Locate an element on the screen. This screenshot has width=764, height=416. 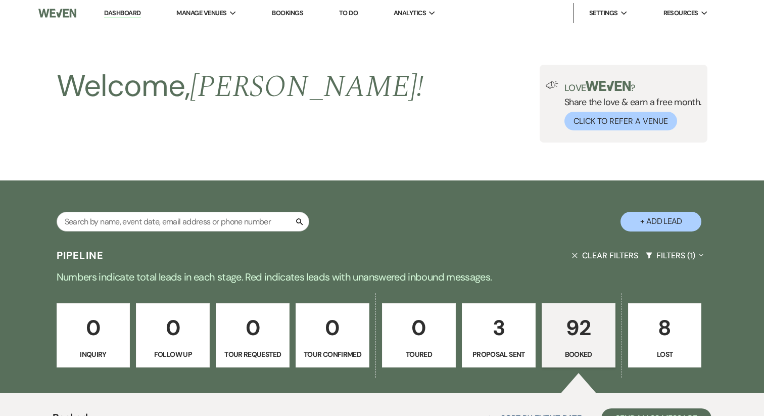
p: 92 is located at coordinates (578, 327).